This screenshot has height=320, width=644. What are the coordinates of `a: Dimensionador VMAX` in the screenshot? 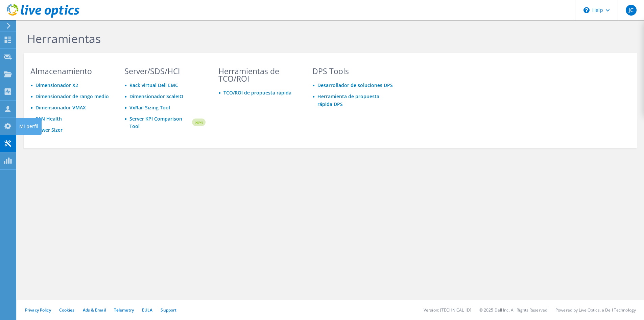 It's located at (60, 107).